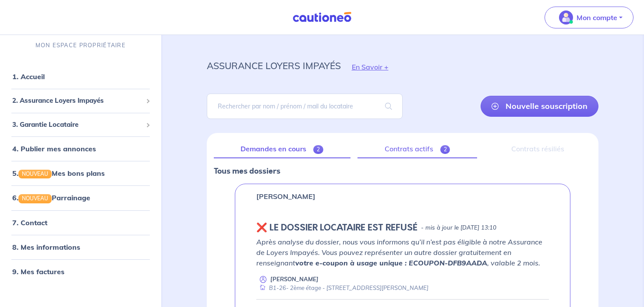 The width and height of the screenshot is (644, 307). What do you see at coordinates (80, 101) in the screenshot?
I see `div: 2. Assurance Loyers Impayés` at bounding box center [80, 101].